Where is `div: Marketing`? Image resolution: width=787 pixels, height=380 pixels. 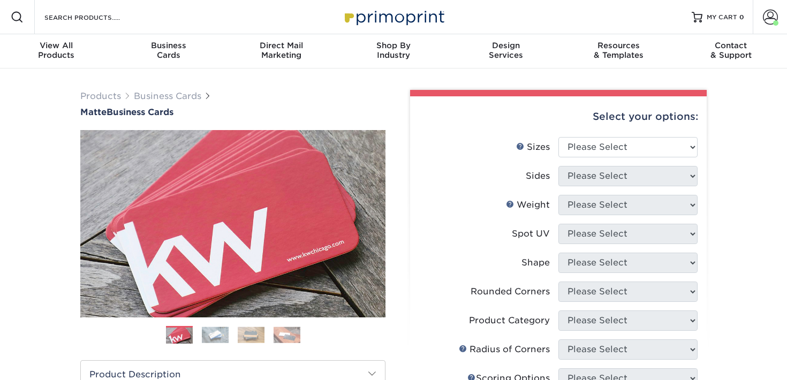 div: Marketing is located at coordinates (281, 50).